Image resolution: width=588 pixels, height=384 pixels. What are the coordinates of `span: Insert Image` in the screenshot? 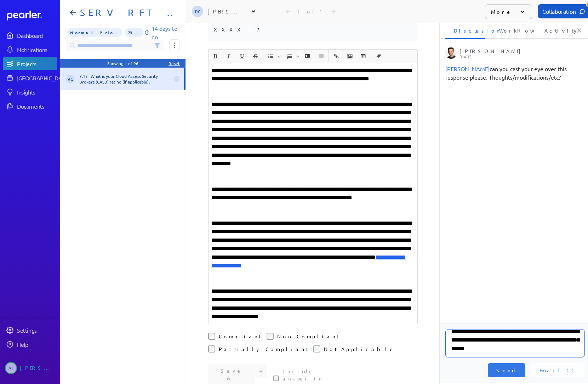 It's located at (350, 56).